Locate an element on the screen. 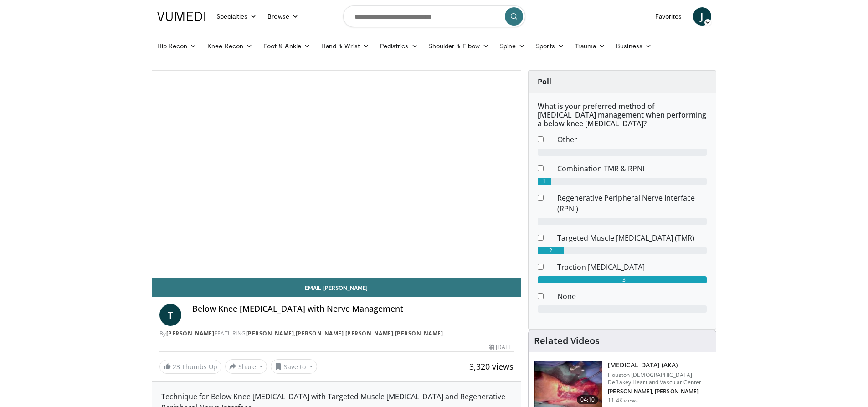  a: Sports is located at coordinates (550, 46).